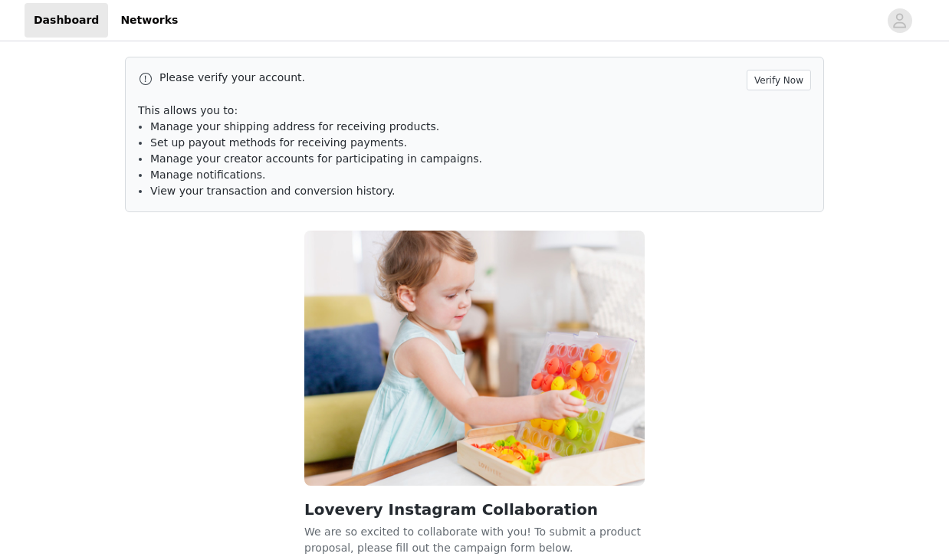  Describe the element at coordinates (272, 191) in the screenshot. I see `span: View your transaction and conversion history.` at that location.